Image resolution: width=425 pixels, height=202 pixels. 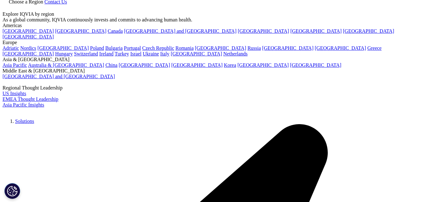 What do you see at coordinates (165, 54) in the screenshot?
I see `a: Italy` at bounding box center [165, 54].